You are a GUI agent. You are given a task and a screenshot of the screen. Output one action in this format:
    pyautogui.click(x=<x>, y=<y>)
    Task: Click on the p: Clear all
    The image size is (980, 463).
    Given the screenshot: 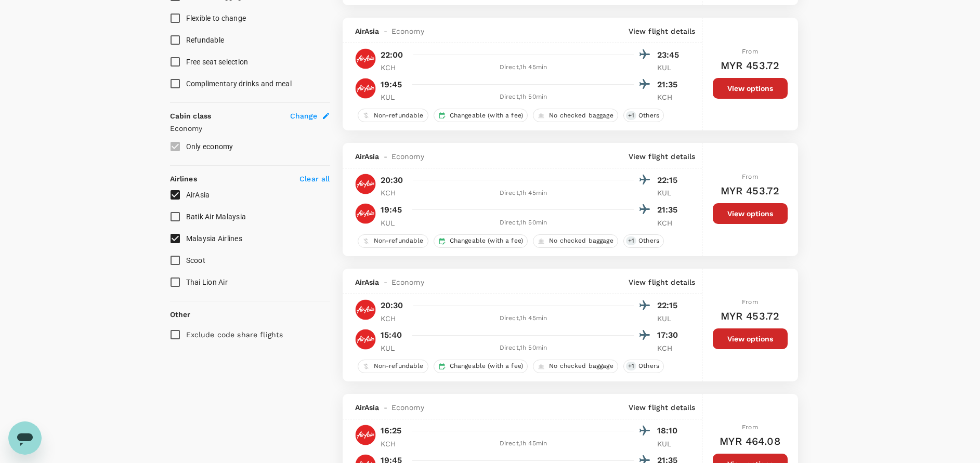 What is the action you would take?
    pyautogui.click(x=314, y=179)
    